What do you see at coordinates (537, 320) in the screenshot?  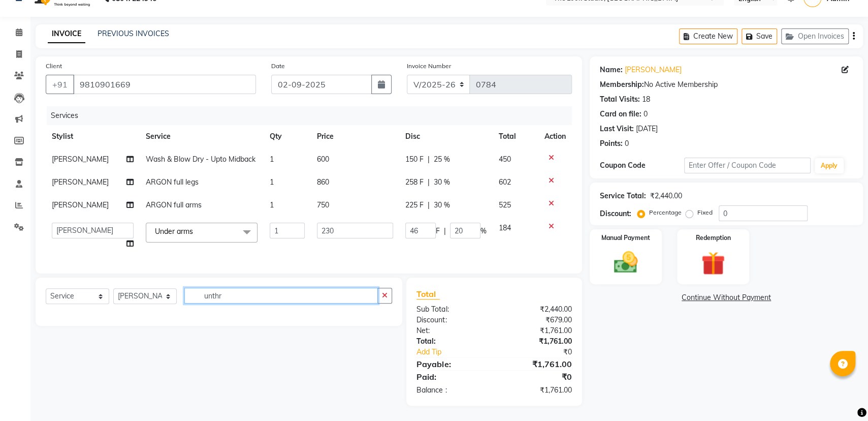 I see `div: ₹679.00` at bounding box center [537, 320].